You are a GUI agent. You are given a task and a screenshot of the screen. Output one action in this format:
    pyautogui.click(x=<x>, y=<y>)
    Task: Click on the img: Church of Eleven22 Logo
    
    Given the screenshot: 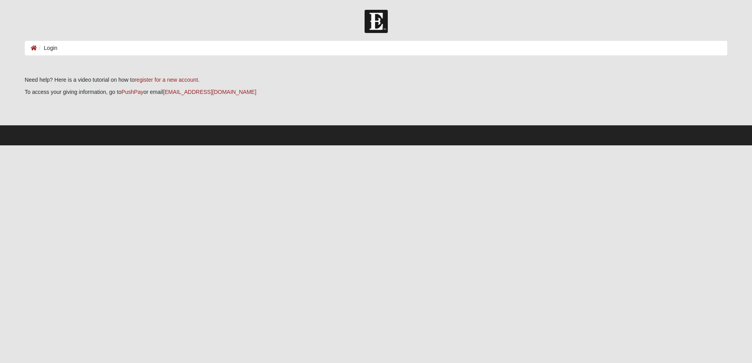 What is the action you would take?
    pyautogui.click(x=376, y=21)
    